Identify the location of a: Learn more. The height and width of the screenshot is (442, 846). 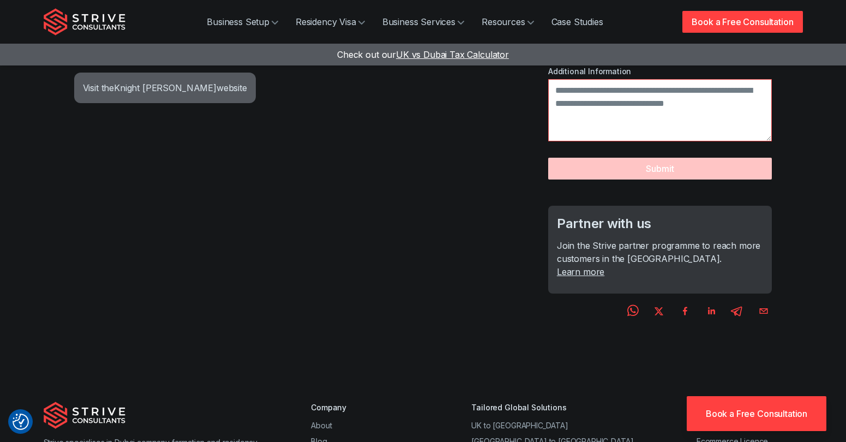
(580, 272).